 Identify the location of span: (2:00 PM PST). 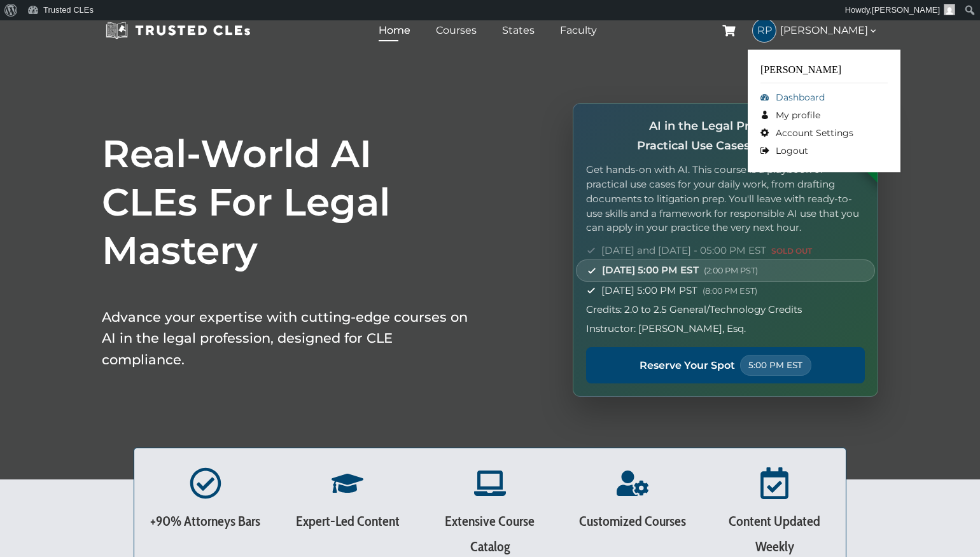
(730, 270).